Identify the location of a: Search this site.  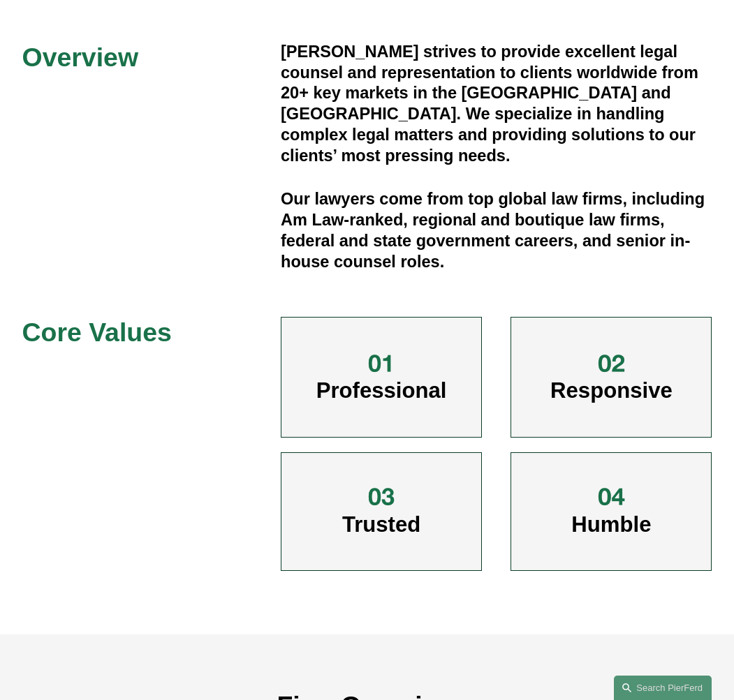
(662, 688).